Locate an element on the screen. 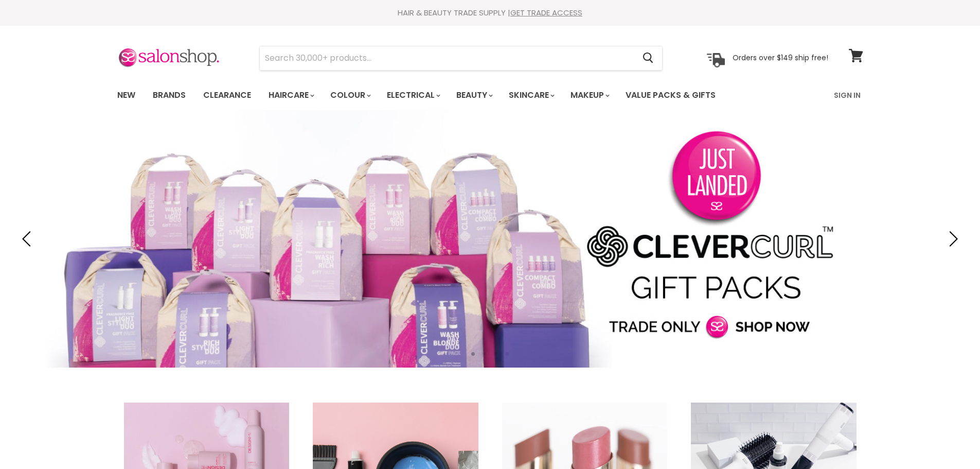 The image size is (980, 469). div: HAIR & BEAUTY TRADE SUPPLY | is located at coordinates (490, 13).